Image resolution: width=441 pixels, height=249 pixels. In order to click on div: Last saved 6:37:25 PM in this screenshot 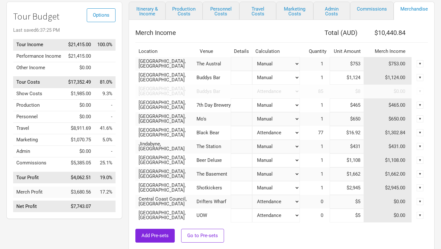, I will do `click(64, 30)`.